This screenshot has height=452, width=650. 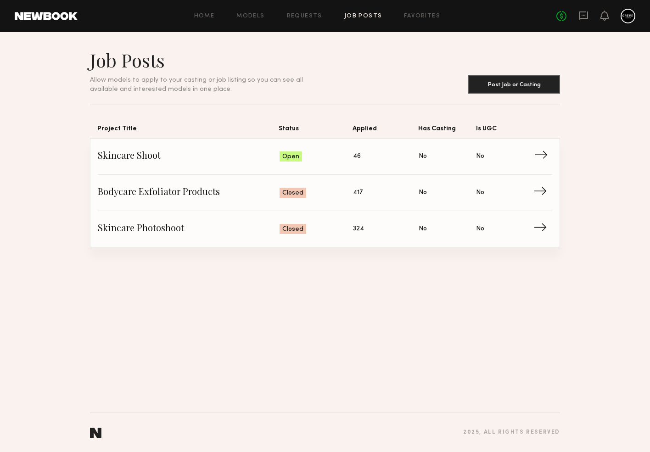 I want to click on span: Project Title, so click(x=188, y=131).